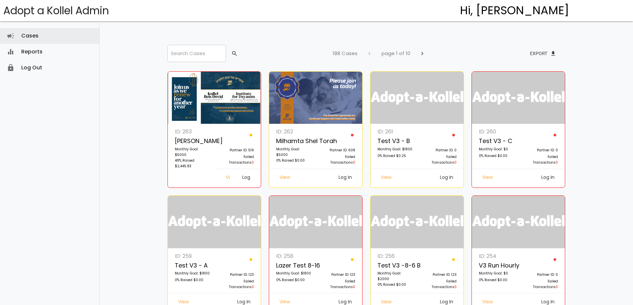  Describe the element at coordinates (234, 53) in the screenshot. I see `button: search` at that location.